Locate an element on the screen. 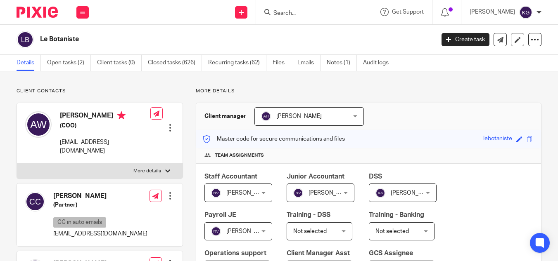 This screenshot has height=261, width=558. a: Emails is located at coordinates (309, 63).